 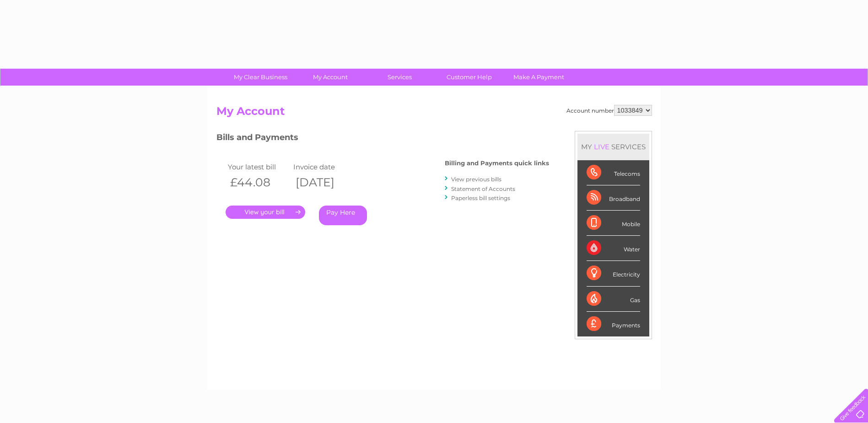 What do you see at coordinates (324, 167) in the screenshot?
I see `td: Invoice date` at bounding box center [324, 167].